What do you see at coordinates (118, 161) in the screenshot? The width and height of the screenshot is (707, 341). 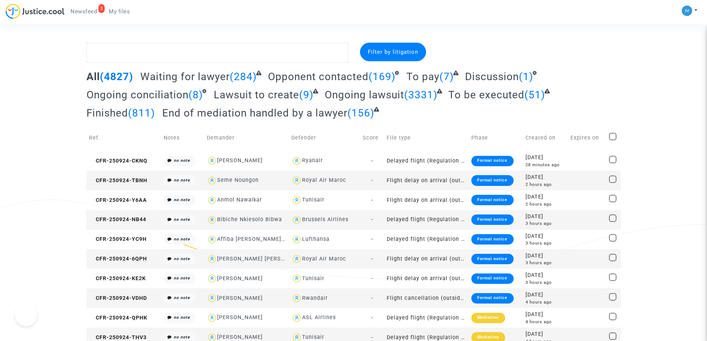 I see `span: CFR-250924-CKNQ` at bounding box center [118, 161].